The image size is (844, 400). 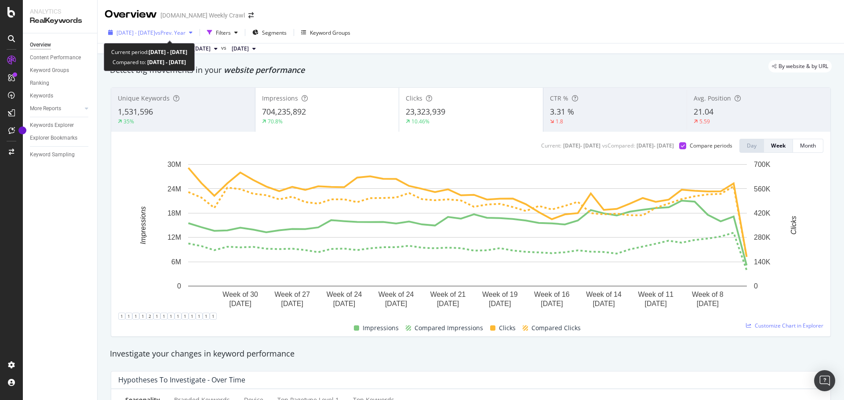 What do you see at coordinates (170, 33) in the screenshot?
I see `span: vs Prev. Year` at bounding box center [170, 33].